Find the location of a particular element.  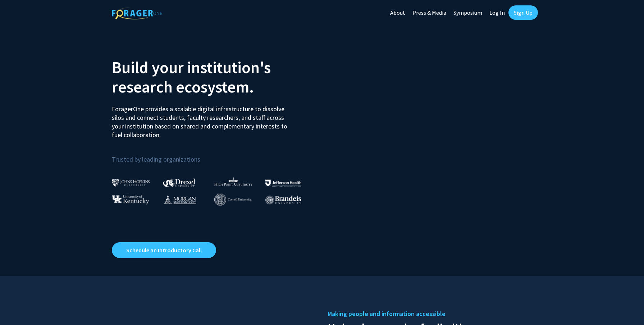

img: University of Kentucky is located at coordinates (130, 199).